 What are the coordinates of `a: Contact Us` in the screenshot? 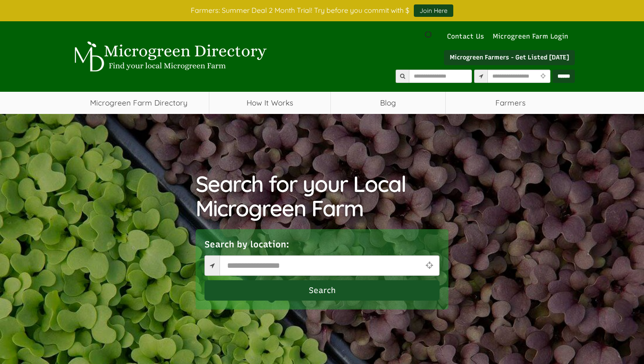 It's located at (465, 36).